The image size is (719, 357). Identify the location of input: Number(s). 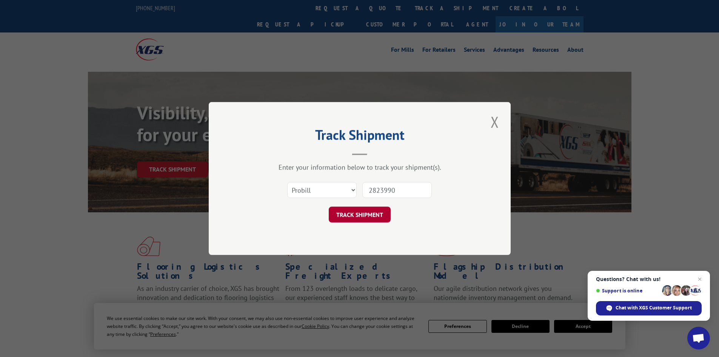
(397, 190).